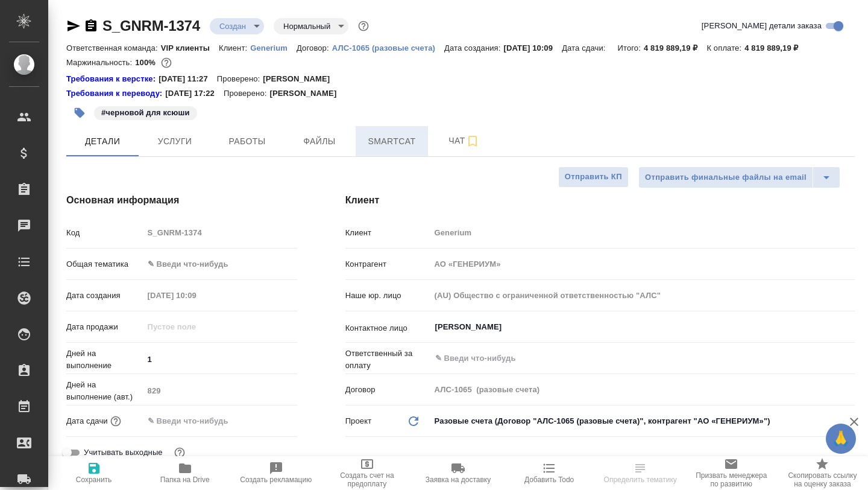 The height and width of the screenshot is (490, 868). What do you see at coordinates (314, 47) in the screenshot?
I see `p: Договор:` at bounding box center [314, 47].